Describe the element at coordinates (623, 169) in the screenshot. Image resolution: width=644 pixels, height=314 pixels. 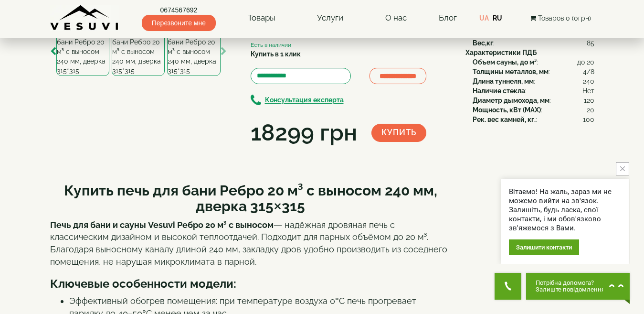
I see `button: close button` at that location.